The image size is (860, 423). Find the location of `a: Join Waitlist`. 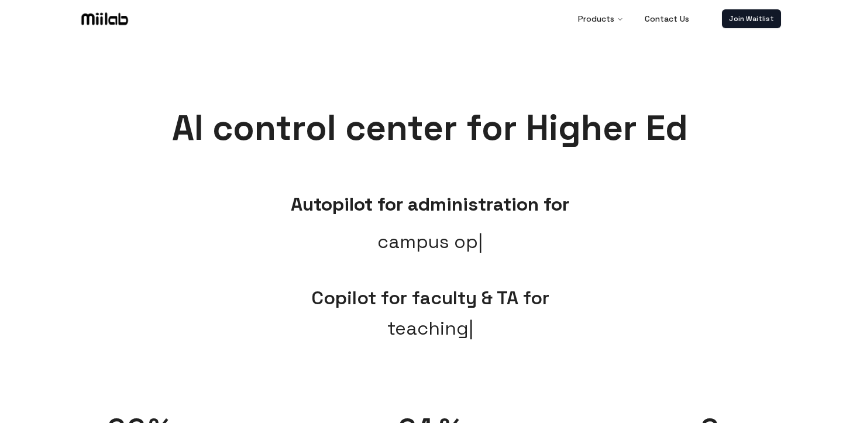

a: Join Waitlist is located at coordinates (752, 19).